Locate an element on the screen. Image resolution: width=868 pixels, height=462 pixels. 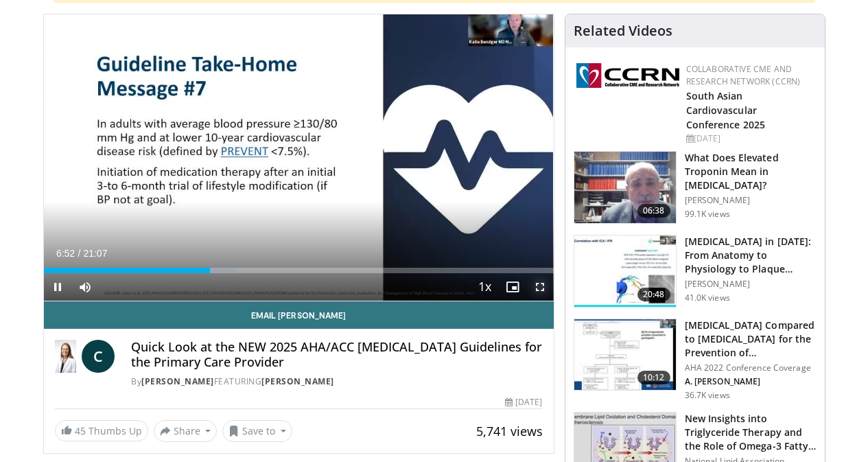
a: 45 Thumbs Up is located at coordinates (101, 431).